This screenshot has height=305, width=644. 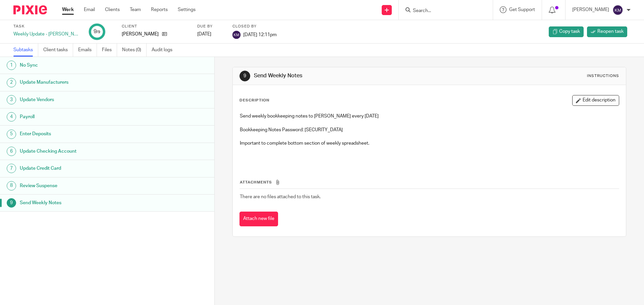 What do you see at coordinates (47, 26) in the screenshot?
I see `label: Task` at bounding box center [47, 26].